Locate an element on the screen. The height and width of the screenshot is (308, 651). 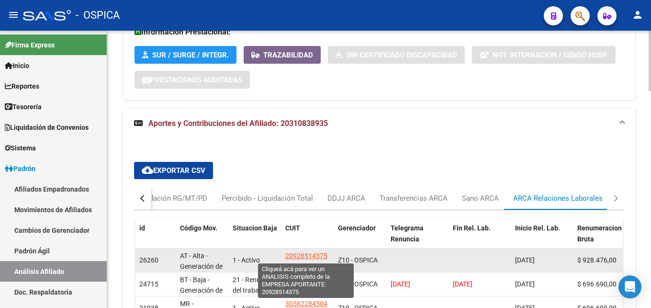
mat-icon: person is located at coordinates (638, 15).